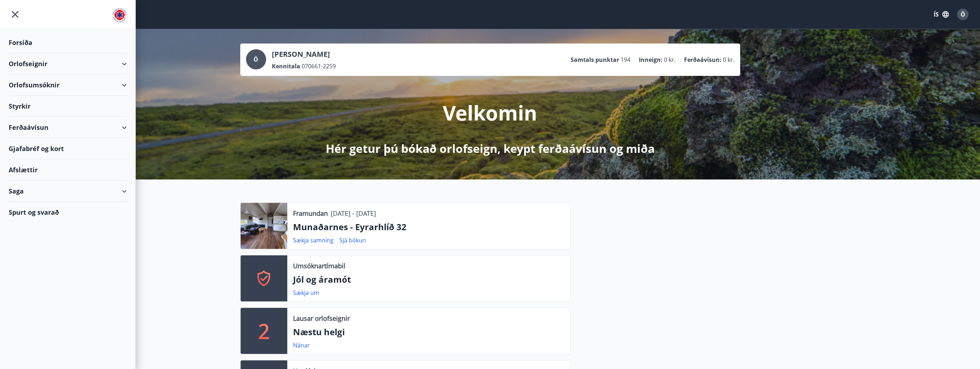 Image resolution: width=980 pixels, height=369 pixels. Describe the element at coordinates (306, 292) in the screenshot. I see `a: Sækja um` at that location.